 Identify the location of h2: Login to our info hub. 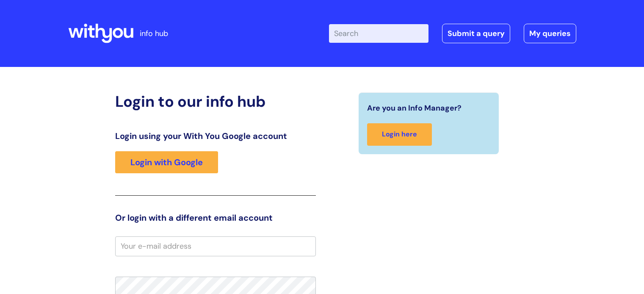
(215, 101).